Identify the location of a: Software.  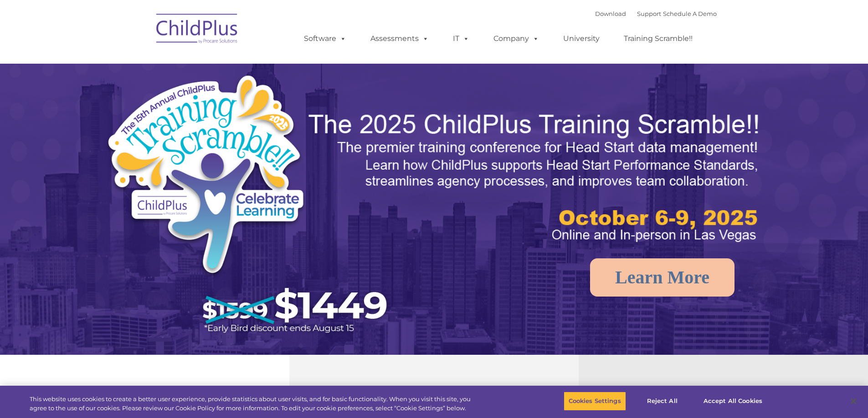
(324, 39).